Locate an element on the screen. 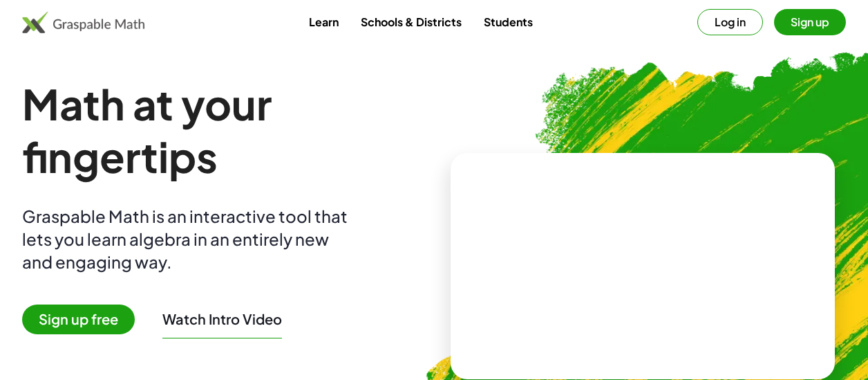 The width and height of the screenshot is (868, 380). video: What is this? This is dynamic math notation. Dynamic math notation plays a central role in how Gr... is located at coordinates (642, 267).